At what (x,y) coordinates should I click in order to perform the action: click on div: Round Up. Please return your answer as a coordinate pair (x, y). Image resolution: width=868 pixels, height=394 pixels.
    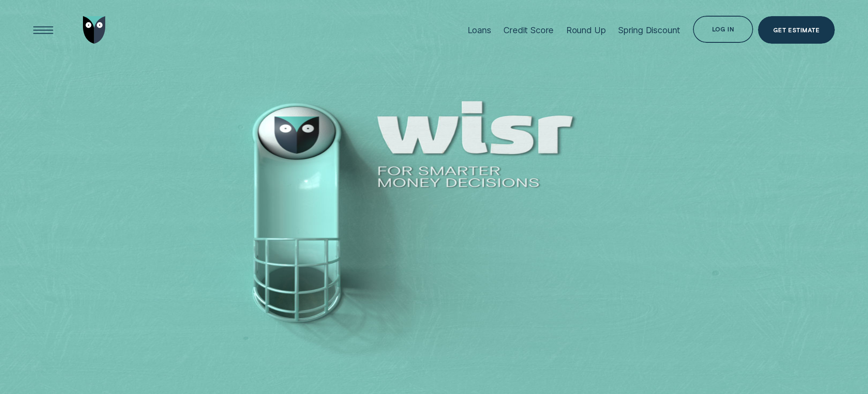
    Looking at the image, I should click on (586, 30).